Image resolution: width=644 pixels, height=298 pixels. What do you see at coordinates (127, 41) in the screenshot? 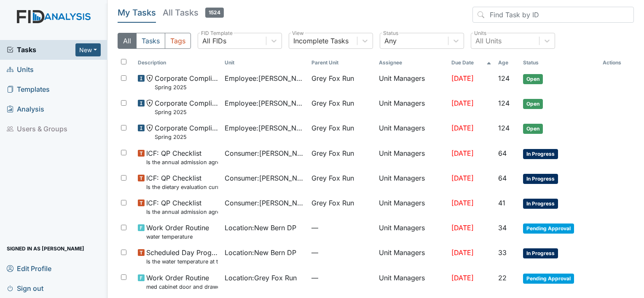
I see `button: All` at bounding box center [127, 41].